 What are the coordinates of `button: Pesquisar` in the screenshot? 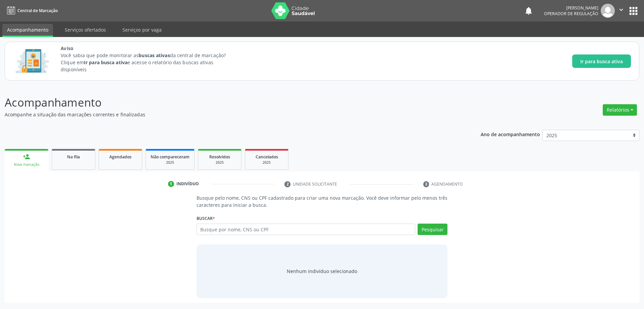 It's located at (433, 229).